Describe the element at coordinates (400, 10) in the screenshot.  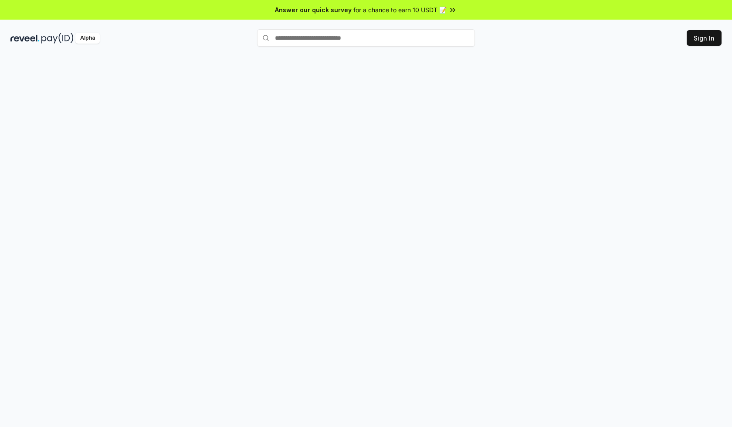
I see `span: for a chance to earn 10 USDT 📝` at that location.